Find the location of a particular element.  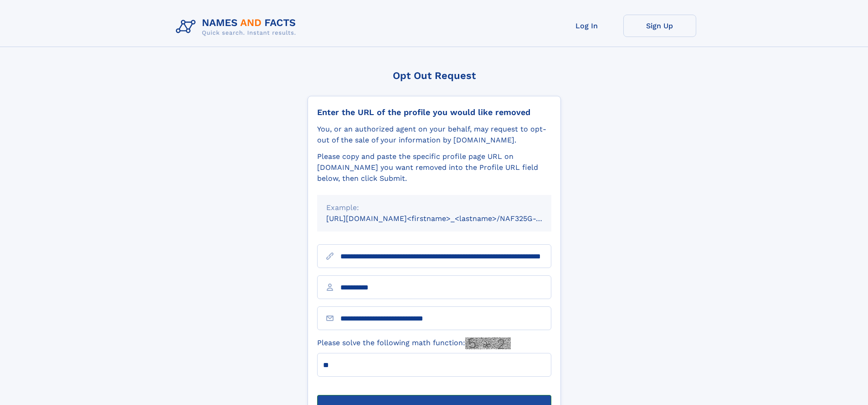

div: Opt Out Request is located at coordinates (434, 75).